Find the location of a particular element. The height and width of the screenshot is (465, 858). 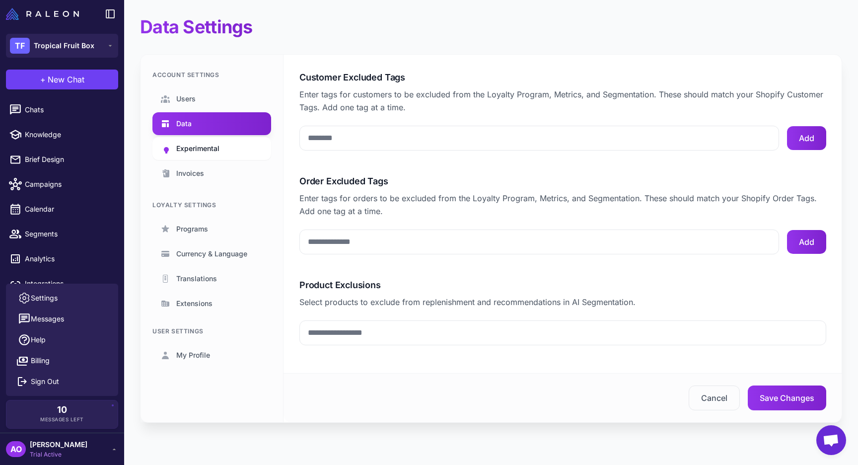

button: Messages is located at coordinates (62, 319).